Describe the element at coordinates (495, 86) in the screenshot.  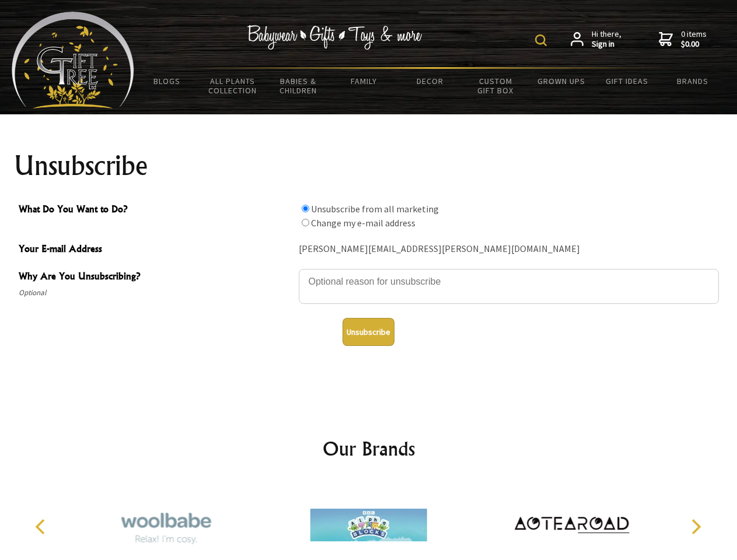
I see `a: Custom Gift Box` at that location.